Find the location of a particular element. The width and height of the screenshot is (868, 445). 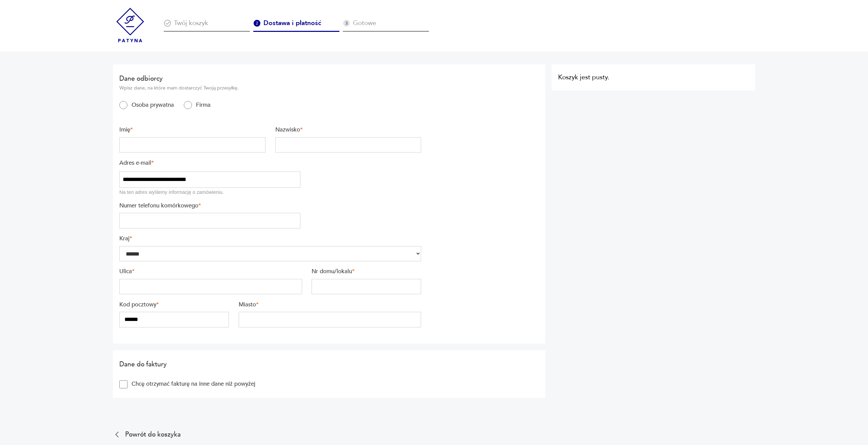

label: Imię is located at coordinates (192, 130).